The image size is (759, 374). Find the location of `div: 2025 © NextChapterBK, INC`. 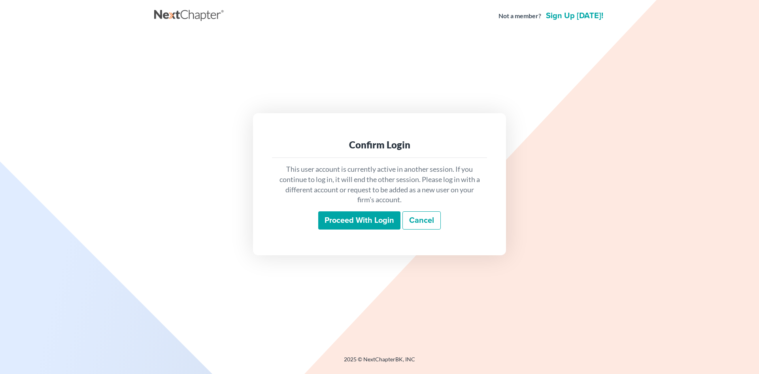

div: 2025 © NextChapterBK, INC is located at coordinates (380, 362).